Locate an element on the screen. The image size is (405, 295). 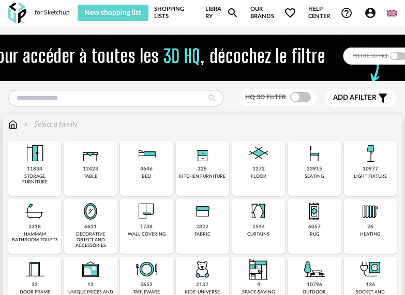
div: 225 is located at coordinates (202, 169).